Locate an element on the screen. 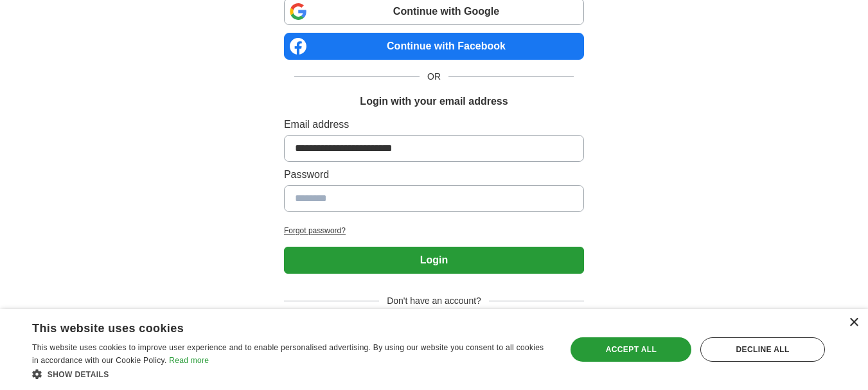 Image resolution: width=868 pixels, height=390 pixels. div: Close is located at coordinates (853, 323).